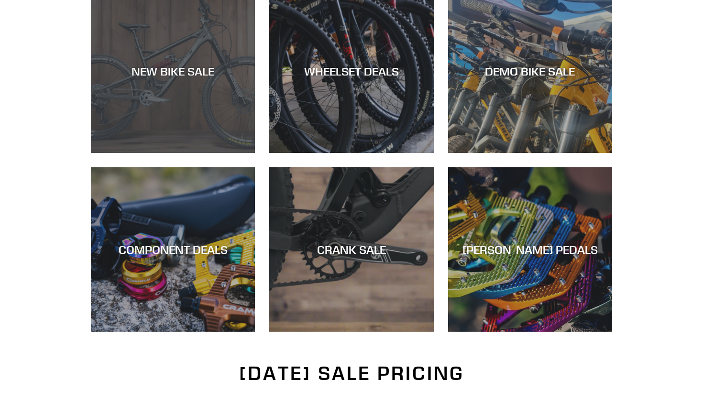 The image size is (703, 401). Describe the element at coordinates (351, 249) in the screenshot. I see `a: CRANK SALE` at that location.